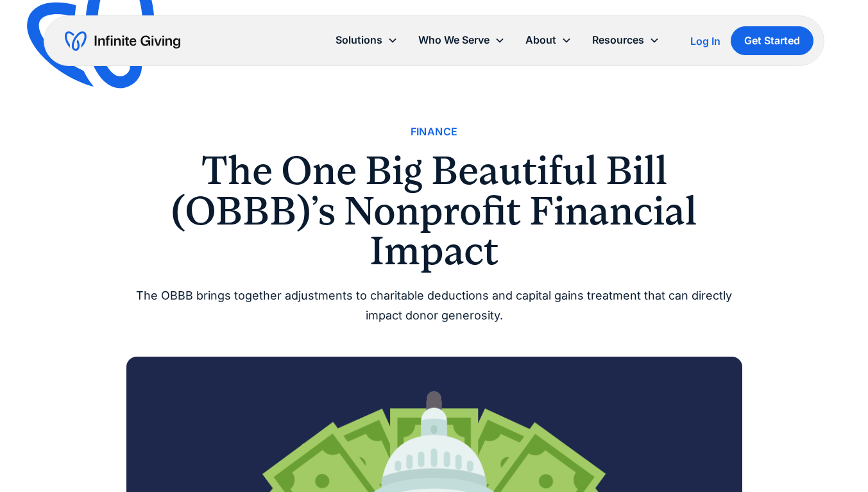 The image size is (868, 492). Describe the element at coordinates (434, 306) in the screenshot. I see `div: The OBBB brings together adjustments to charitable deductions and capital gains treatment that ca...` at that location.